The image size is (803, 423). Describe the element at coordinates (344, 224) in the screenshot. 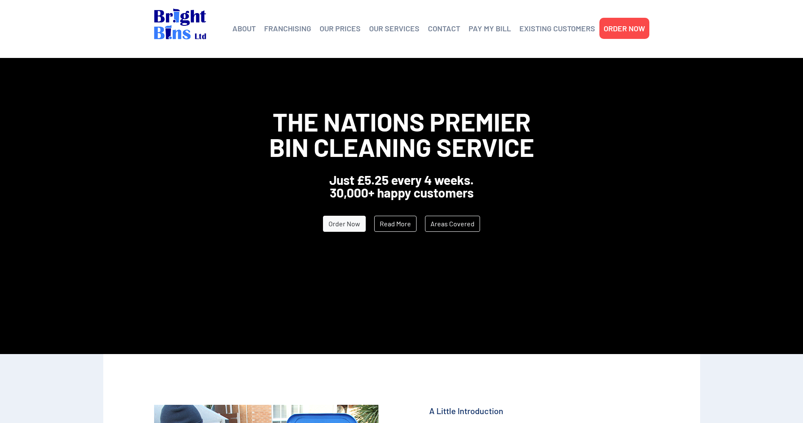

I see `a: Order Now` at that location.